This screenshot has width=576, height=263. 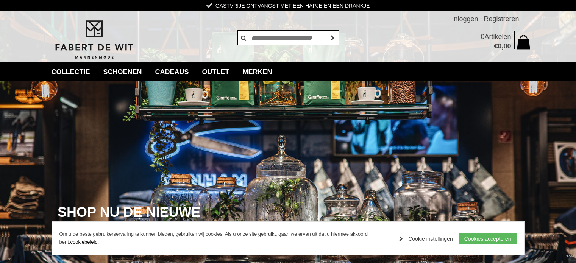 What do you see at coordinates (94, 40) in the screenshot?
I see `a: Fabert de Wit` at bounding box center [94, 40].